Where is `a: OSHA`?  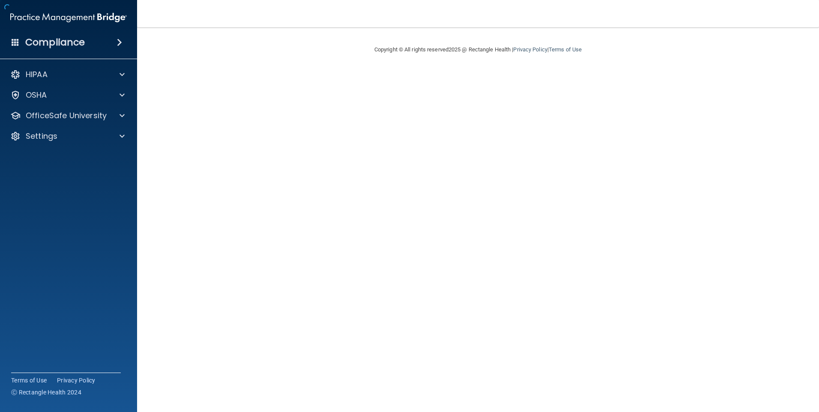 a: OSHA is located at coordinates (67, 95).